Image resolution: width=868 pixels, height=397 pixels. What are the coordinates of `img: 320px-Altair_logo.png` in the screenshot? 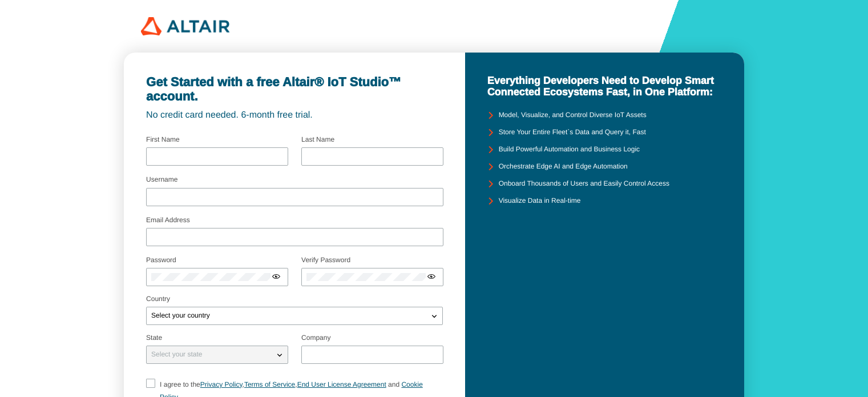 It's located at (185, 26).